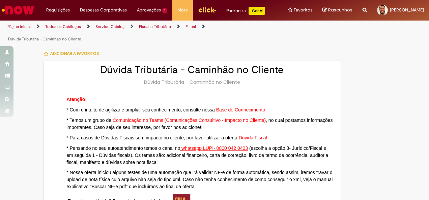 The image size is (429, 200). I want to click on a: Todos os Catálogos, so click(63, 27).